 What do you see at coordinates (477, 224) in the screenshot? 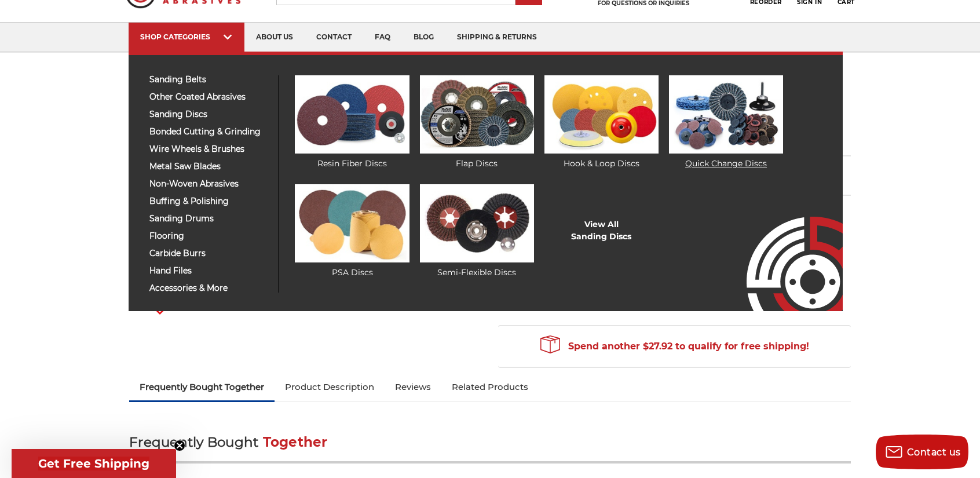
I see `img: Semi-Flexible Discs` at bounding box center [477, 224].